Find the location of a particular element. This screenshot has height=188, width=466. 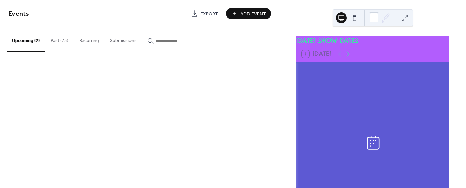

button: Upcoming (2) is located at coordinates (26, 39).